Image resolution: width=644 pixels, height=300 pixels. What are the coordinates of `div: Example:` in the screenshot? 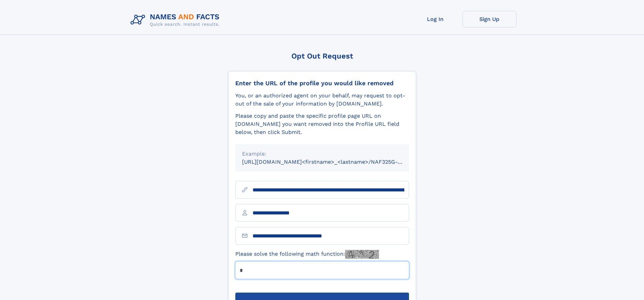 It's located at (322, 154).